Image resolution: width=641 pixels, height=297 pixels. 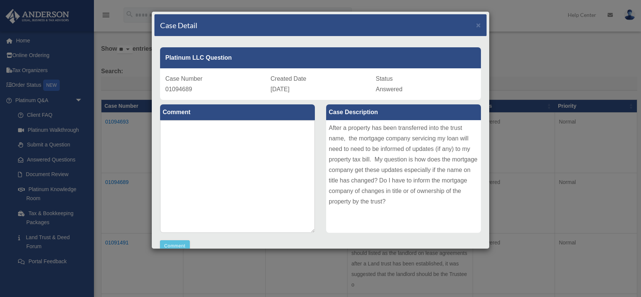 I want to click on label: Comment, so click(x=237, y=112).